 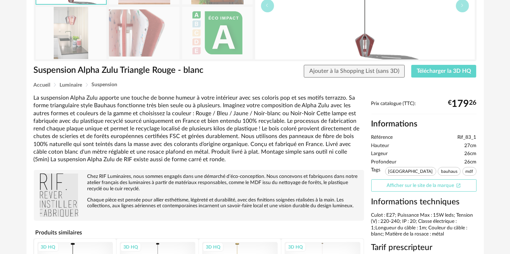 What do you see at coordinates (199, 183) in the screenshot?
I see `p: Chez RIF Luminaires, nous sommes engagés dans une démarché d’éco-conception. Nous concevons et fa...` at bounding box center [199, 183].